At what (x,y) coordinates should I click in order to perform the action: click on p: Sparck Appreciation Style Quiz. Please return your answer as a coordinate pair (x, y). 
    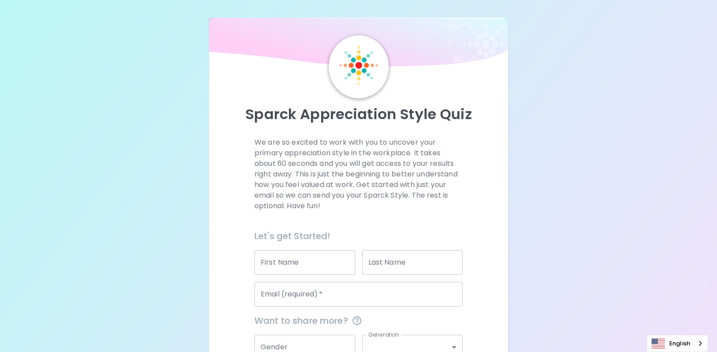
    Looking at the image, I should click on (358, 114).